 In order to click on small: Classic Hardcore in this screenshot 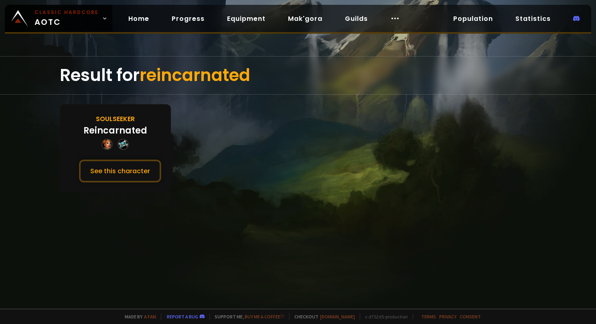, I will do `click(67, 12)`.